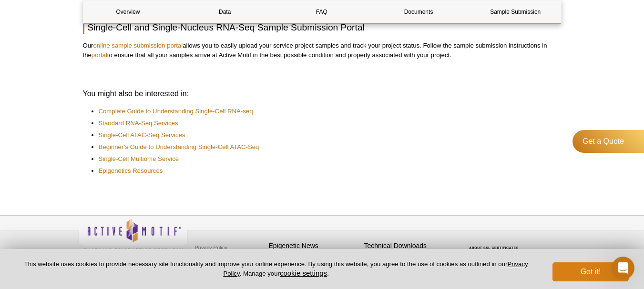 Image resolution: width=644 pixels, height=289 pixels. What do you see at coordinates (591, 272) in the screenshot?
I see `button: Got it!` at bounding box center [591, 272].